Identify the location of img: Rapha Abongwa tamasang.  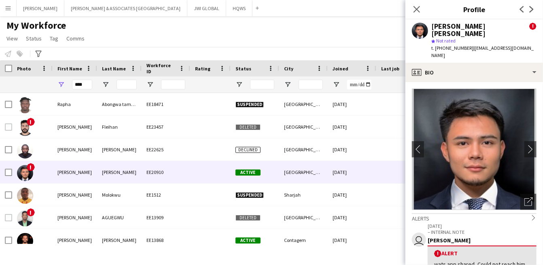
(25, 105).